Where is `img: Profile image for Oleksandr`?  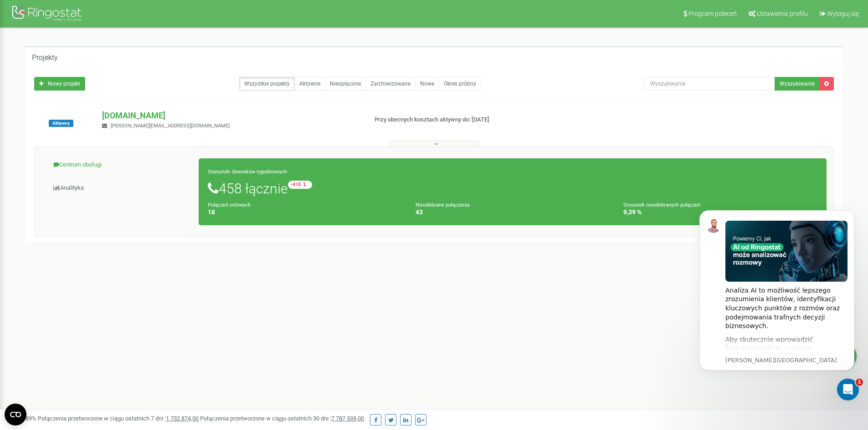 img: Profile image for Oleksandr is located at coordinates (28, 29).